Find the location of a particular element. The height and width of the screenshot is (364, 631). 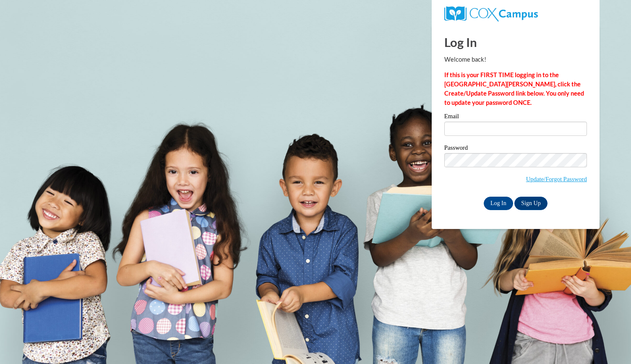

p: Welcome back! is located at coordinates (516, 60).